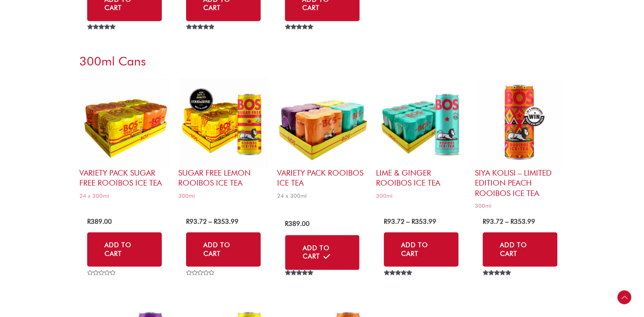  I want to click on h2: Variety Pack Rooibos Ice Tea, so click(322, 178).